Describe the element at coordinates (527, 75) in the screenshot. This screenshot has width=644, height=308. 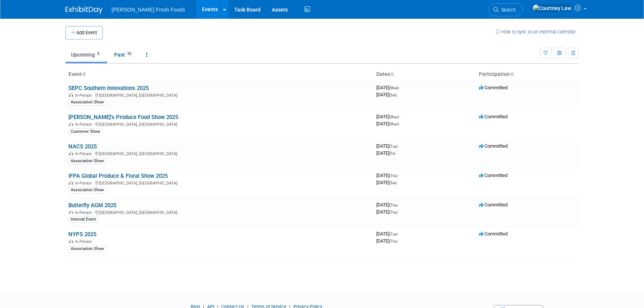
I see `th: Participation` at that location.